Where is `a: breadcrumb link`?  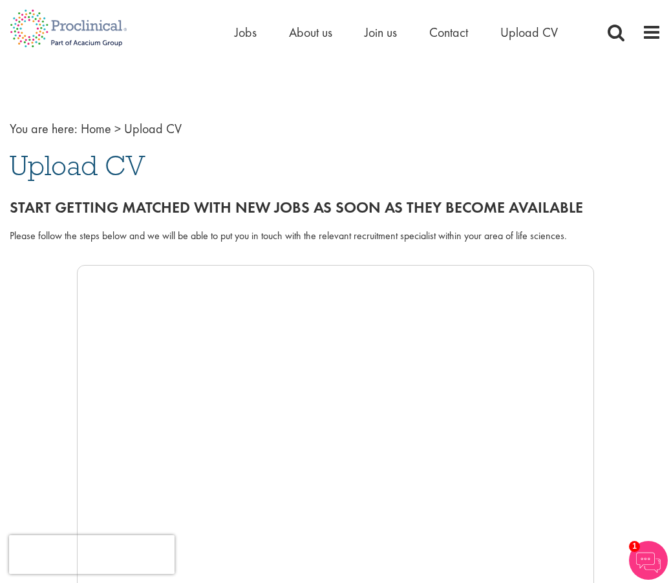
a: breadcrumb link is located at coordinates (96, 129).